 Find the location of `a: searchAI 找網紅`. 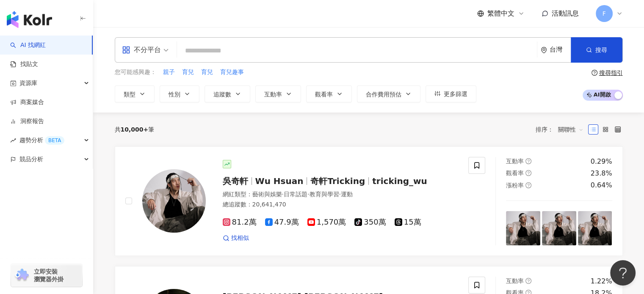

a: searchAI 找網紅 is located at coordinates (28, 45).